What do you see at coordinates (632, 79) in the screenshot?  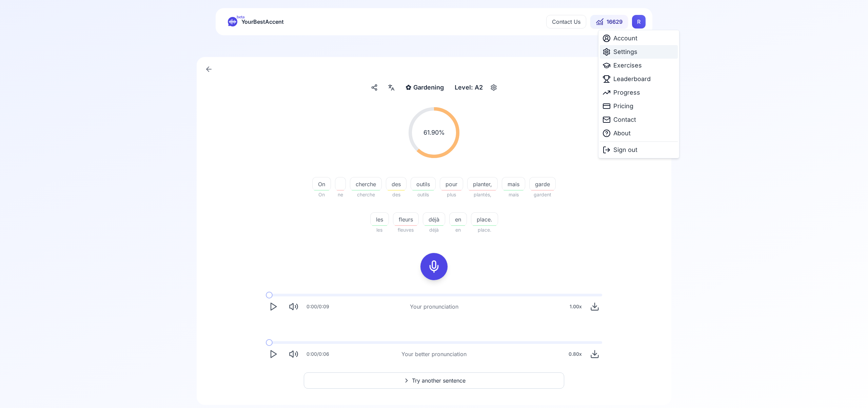 I see `span: Leaderboard` at bounding box center [632, 79].